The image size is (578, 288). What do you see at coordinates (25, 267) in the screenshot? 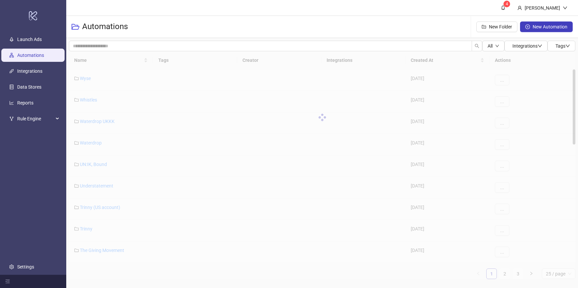
I see `a: Settings` at bounding box center [25, 267].